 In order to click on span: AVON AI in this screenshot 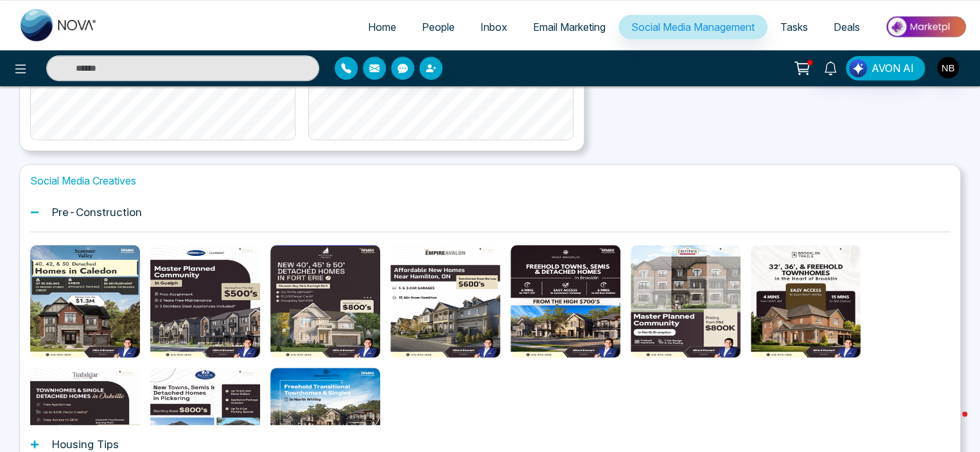, I will do `click(892, 68)`.